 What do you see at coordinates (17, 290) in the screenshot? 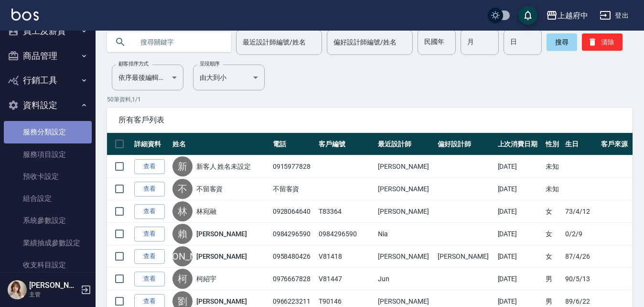
I see `img: Person` at bounding box center [17, 290].